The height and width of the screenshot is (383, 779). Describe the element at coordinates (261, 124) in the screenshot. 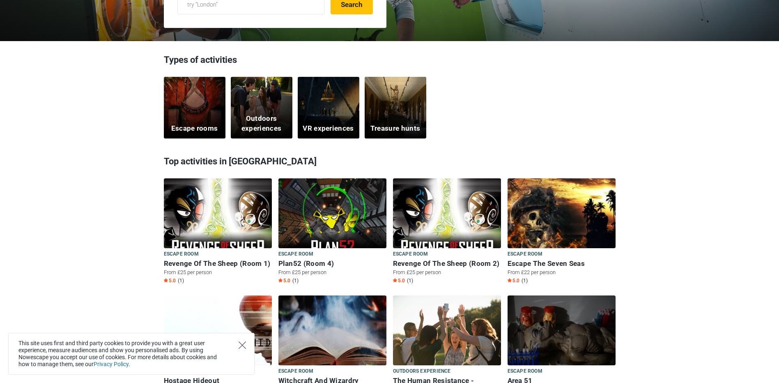

I see `h5: Outdoors experiences` at that location.